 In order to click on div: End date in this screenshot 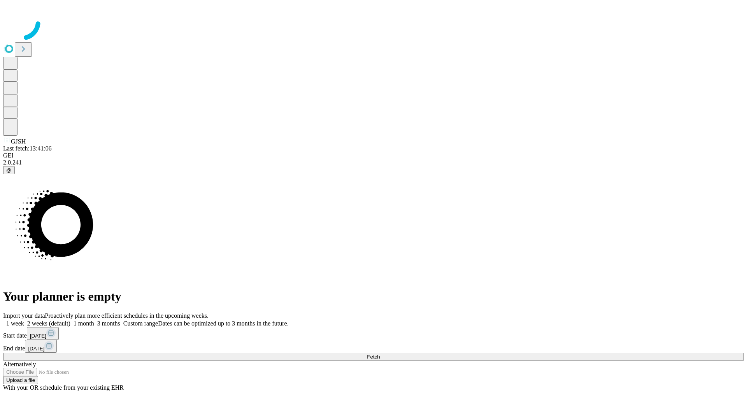, I will do `click(374, 346)`.